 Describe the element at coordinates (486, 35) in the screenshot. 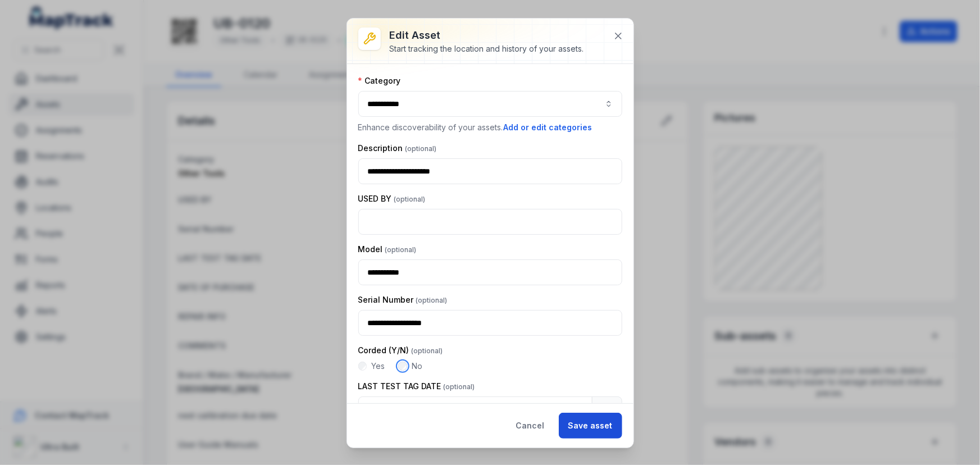

I see `h3: Edit asset` at that location.